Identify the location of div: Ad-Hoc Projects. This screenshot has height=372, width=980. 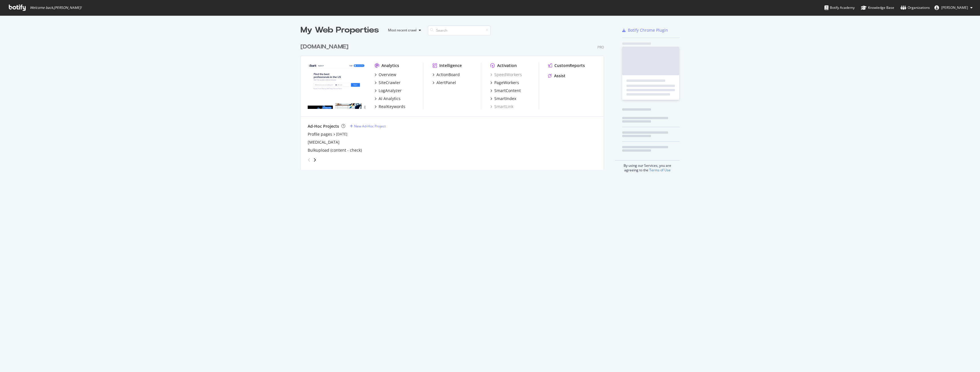
(323, 126).